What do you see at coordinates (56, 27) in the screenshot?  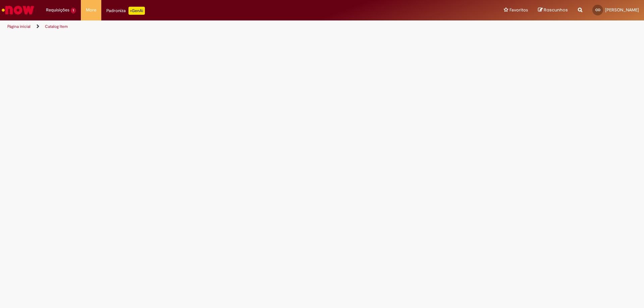 I see `a: Catalog Item` at bounding box center [56, 27].